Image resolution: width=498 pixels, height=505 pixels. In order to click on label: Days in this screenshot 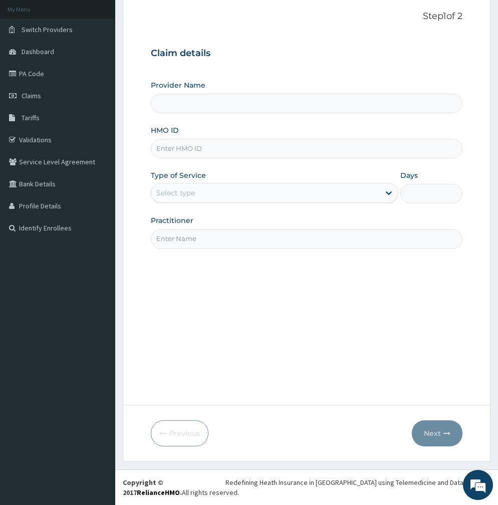, I will do `click(409, 175)`.